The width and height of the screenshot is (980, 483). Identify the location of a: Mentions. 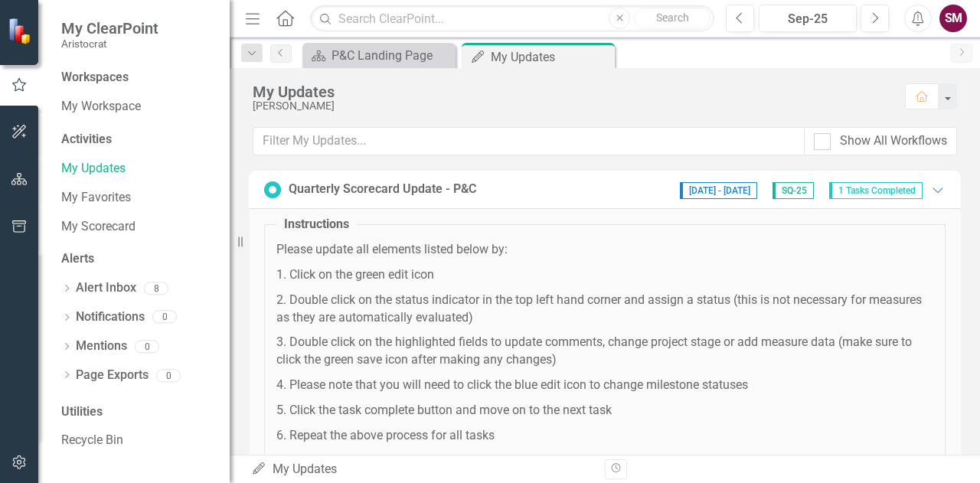
(101, 346).